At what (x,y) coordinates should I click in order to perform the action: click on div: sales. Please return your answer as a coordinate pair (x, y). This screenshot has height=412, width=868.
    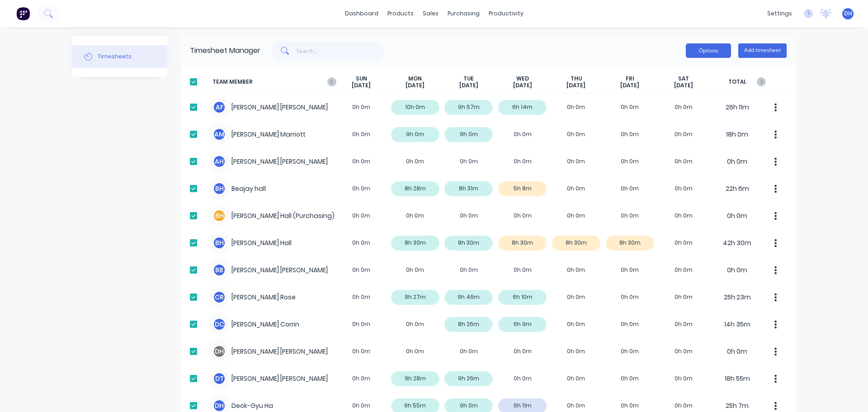
    Looking at the image, I should click on (430, 14).